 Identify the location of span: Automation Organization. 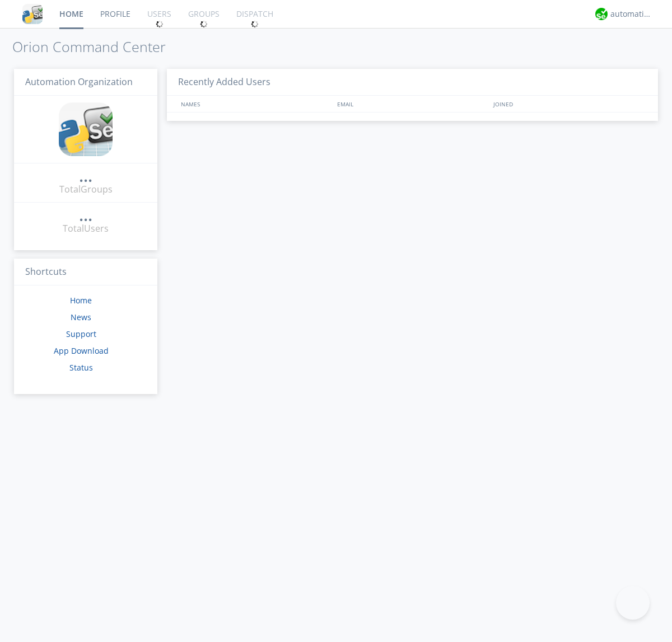
(79, 82).